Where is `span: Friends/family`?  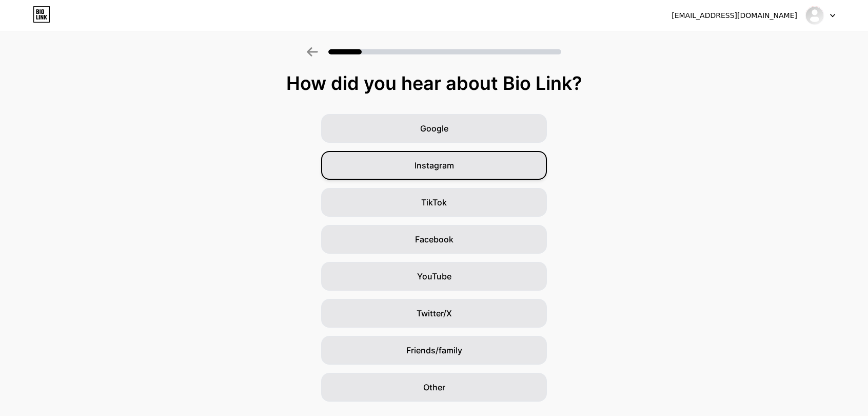 span: Friends/family is located at coordinates (434, 350).